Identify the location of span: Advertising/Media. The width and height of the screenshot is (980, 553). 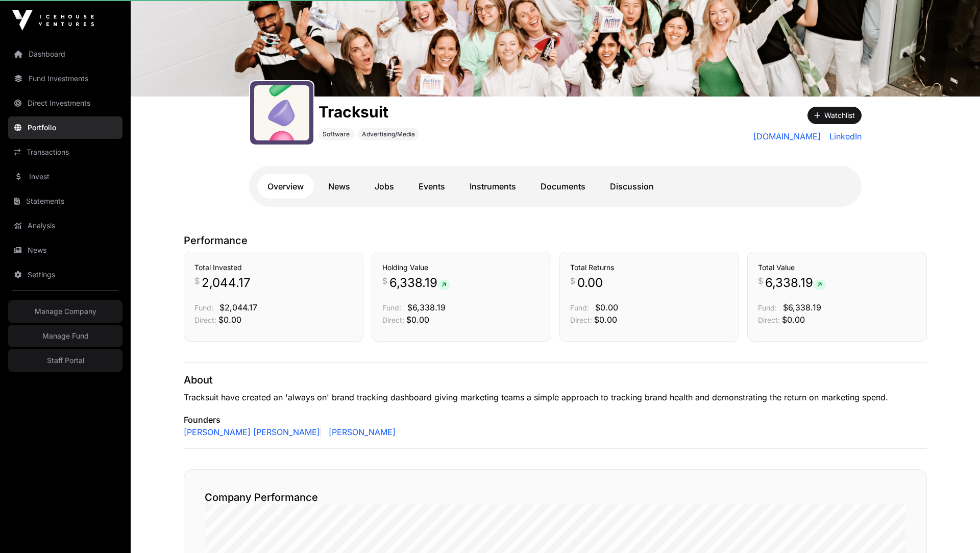
(388, 134).